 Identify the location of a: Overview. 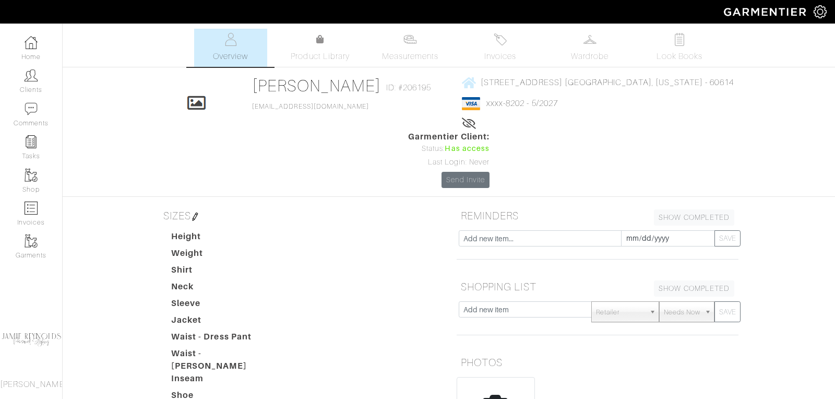
(231, 47).